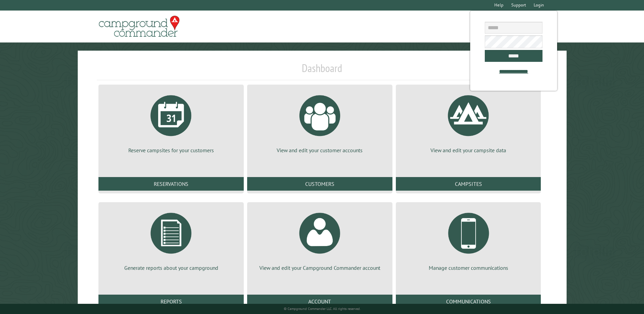 The height and width of the screenshot is (314, 644). I want to click on a: View and edit your Campground Commander account, so click(320, 239).